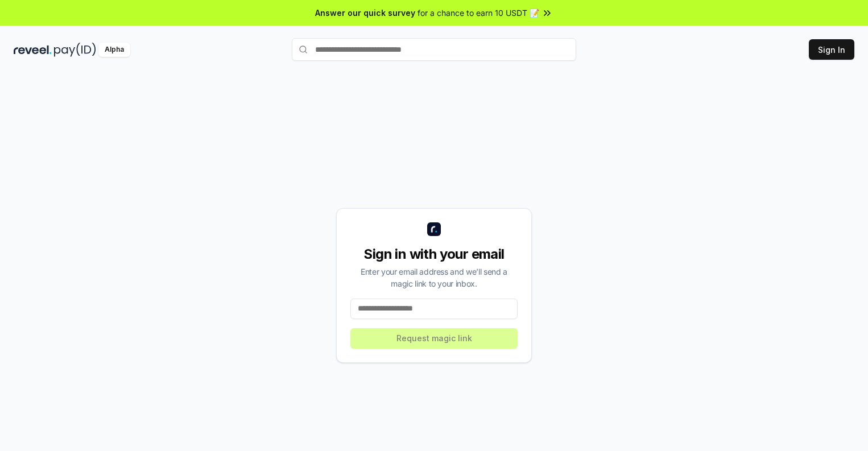 The height and width of the screenshot is (451, 868). Describe the element at coordinates (115, 50) in the screenshot. I see `div: Alpha` at that location.